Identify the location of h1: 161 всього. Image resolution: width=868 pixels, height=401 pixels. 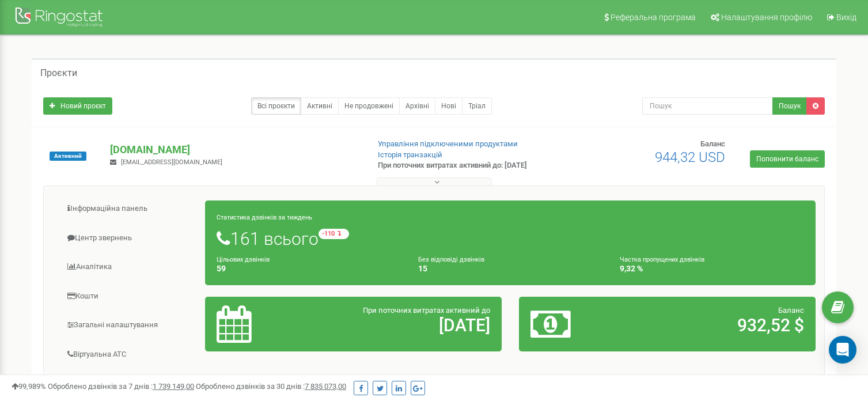
(511, 239).